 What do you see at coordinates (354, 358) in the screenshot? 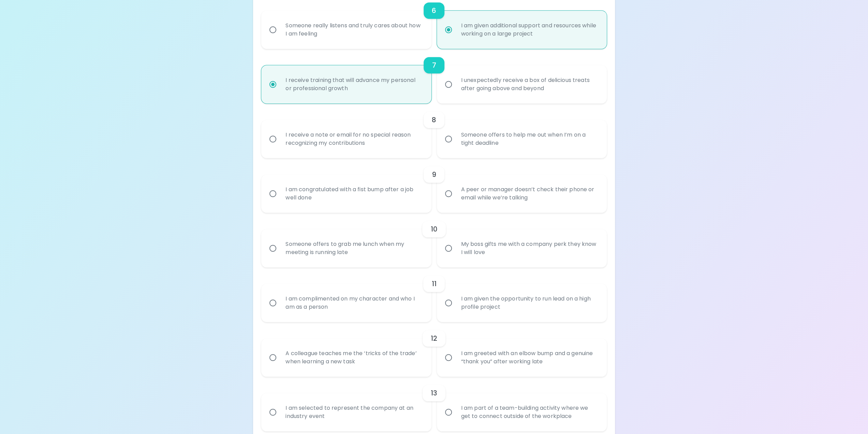
I see `div: A colleague teaches me the ‘tricks of the trade’ when learning a new task` at bounding box center [354, 358].